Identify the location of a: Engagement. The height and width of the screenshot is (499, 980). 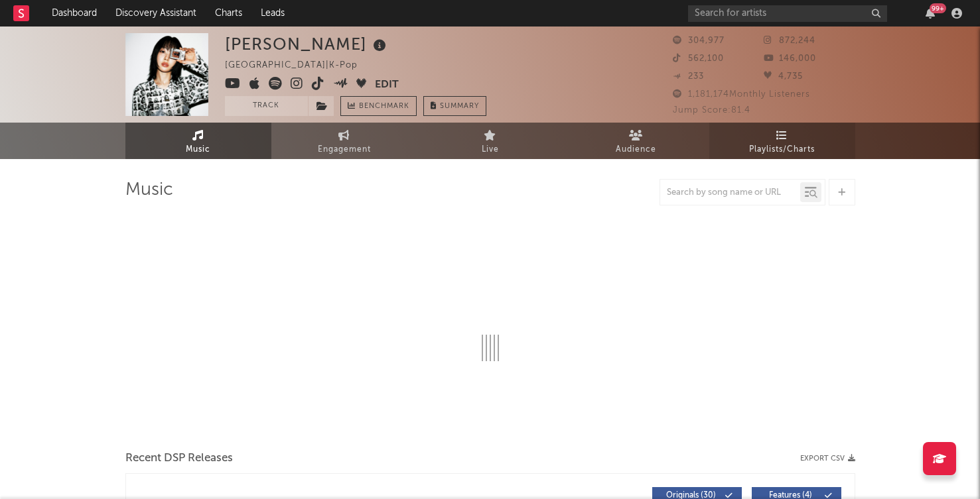
(344, 141).